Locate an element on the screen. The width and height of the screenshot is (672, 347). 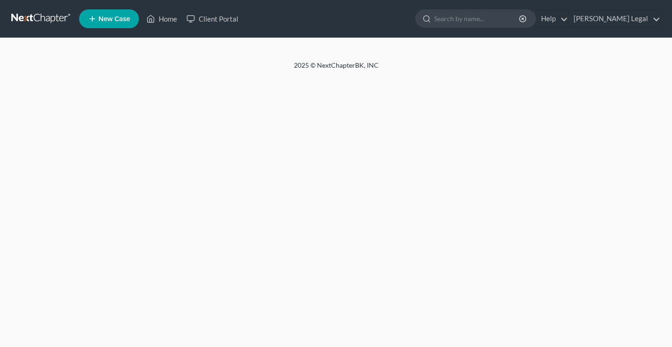
a: Home is located at coordinates (161, 19).